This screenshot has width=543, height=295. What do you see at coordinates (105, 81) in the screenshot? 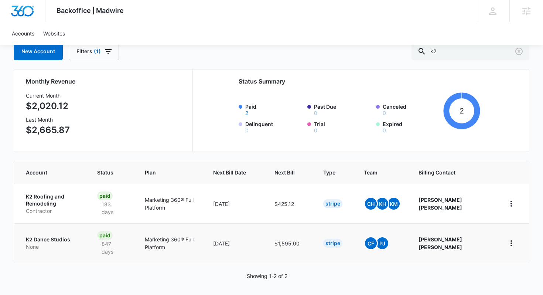
I see `h2: Monthly Revenue` at bounding box center [105, 81].